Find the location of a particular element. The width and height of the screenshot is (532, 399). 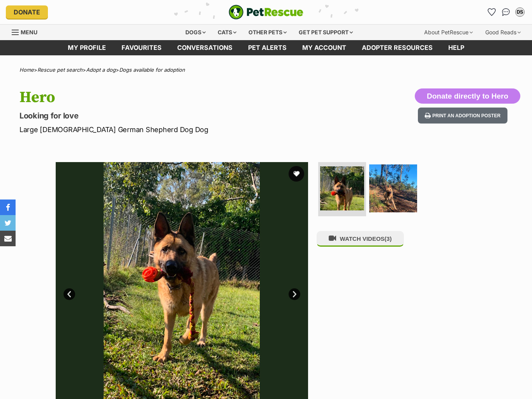

a: Dogs available for adoption is located at coordinates (151, 70).